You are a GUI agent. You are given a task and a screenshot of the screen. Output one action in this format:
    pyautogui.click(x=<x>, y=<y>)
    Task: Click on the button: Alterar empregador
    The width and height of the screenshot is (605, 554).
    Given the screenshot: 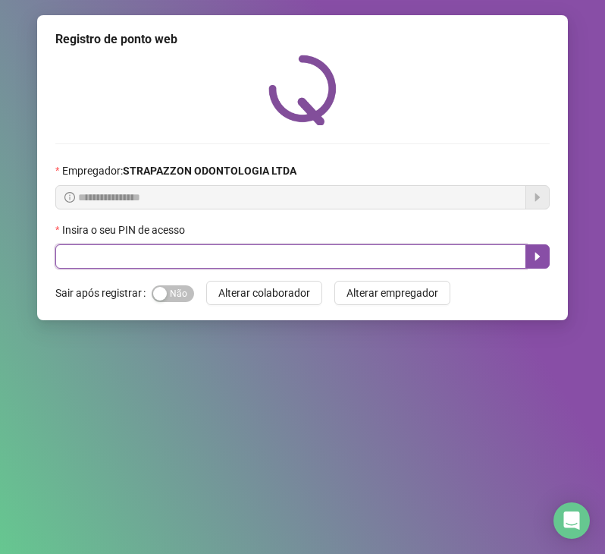 What is the action you would take?
    pyautogui.click(x=392, y=293)
    